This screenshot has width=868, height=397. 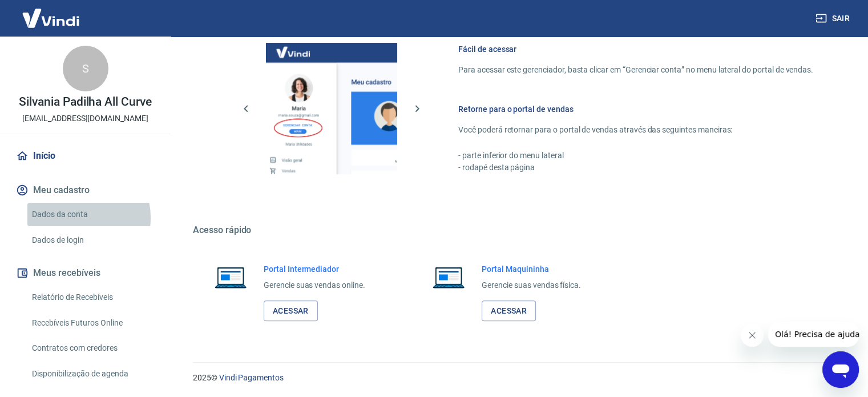 What do you see at coordinates (636, 109) in the screenshot?
I see `h6: Retorne para o portal de vendas` at bounding box center [636, 109].